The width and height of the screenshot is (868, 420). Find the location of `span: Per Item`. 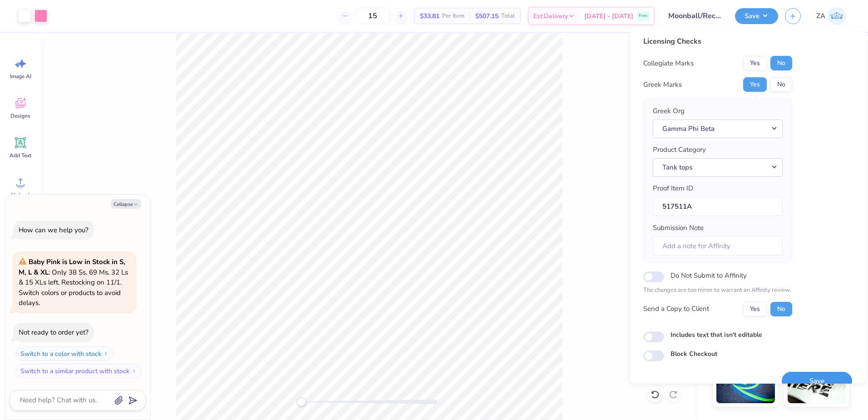

span: Per Item is located at coordinates (453, 16).